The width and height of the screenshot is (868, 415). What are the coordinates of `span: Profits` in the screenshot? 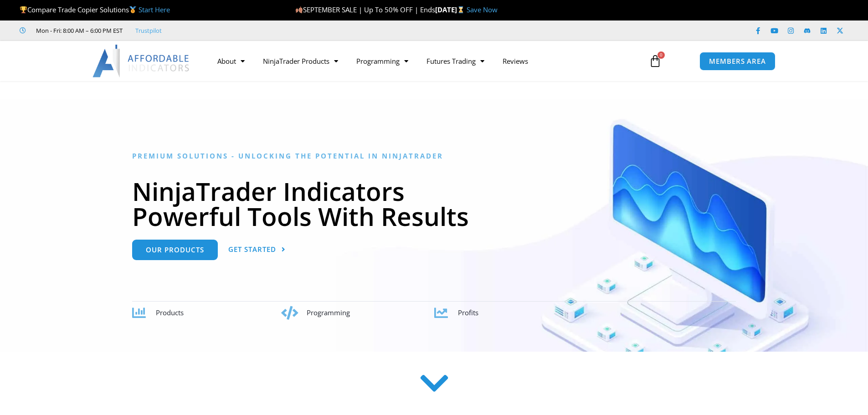 It's located at (468, 313).